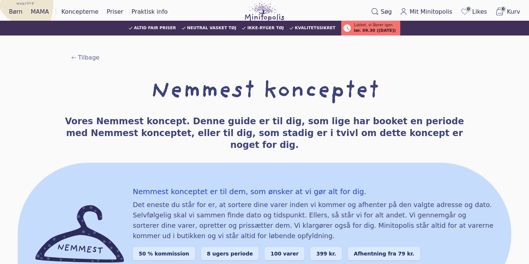 This screenshot has width=529, height=264. What do you see at coordinates (285, 253) in the screenshot?
I see `div: 100 varer` at bounding box center [285, 253].